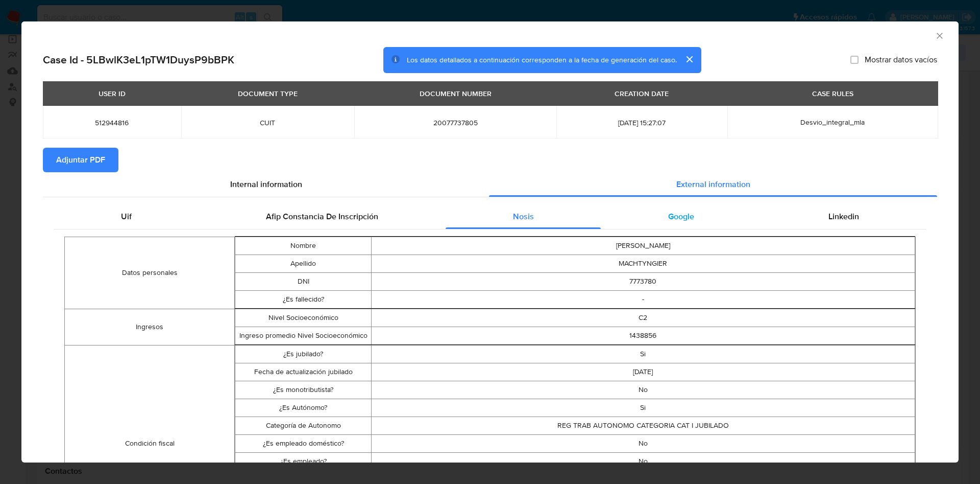 This screenshot has height=484, width=980. Describe the element at coordinates (126, 216) in the screenshot. I see `span: Uif` at that location.